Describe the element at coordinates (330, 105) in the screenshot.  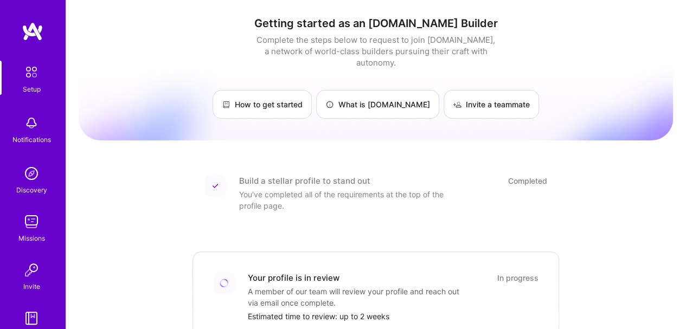
I see `img: What is A.Team` at that location.